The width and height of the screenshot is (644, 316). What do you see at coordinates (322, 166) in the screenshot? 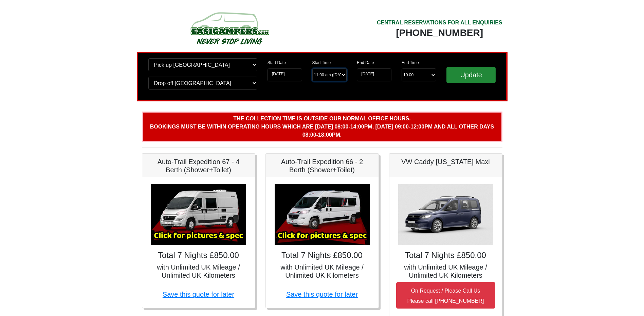
I see `h5: Auto-Trail Expedition 66 - 2 Berth (Shower+Toilet)` at bounding box center [322, 166].